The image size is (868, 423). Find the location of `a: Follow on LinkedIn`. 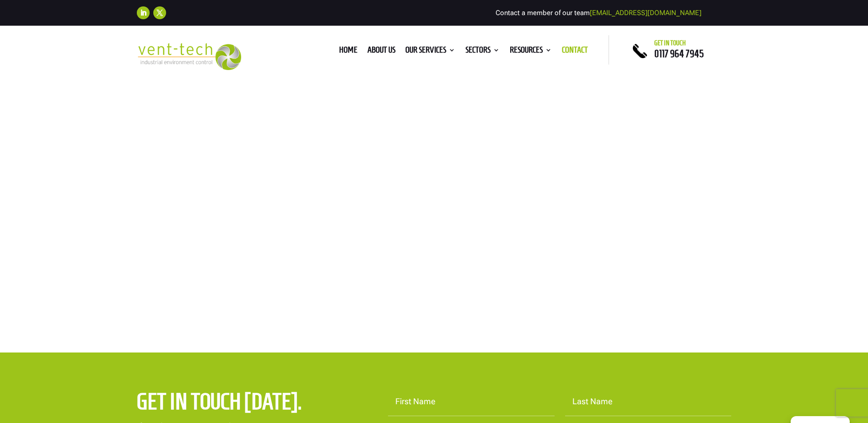

a: Follow on LinkedIn is located at coordinates (143, 13).